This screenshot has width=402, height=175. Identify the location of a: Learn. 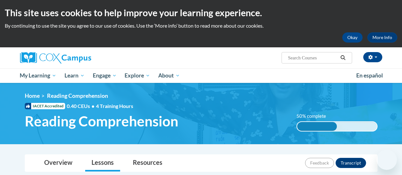
(74, 76).